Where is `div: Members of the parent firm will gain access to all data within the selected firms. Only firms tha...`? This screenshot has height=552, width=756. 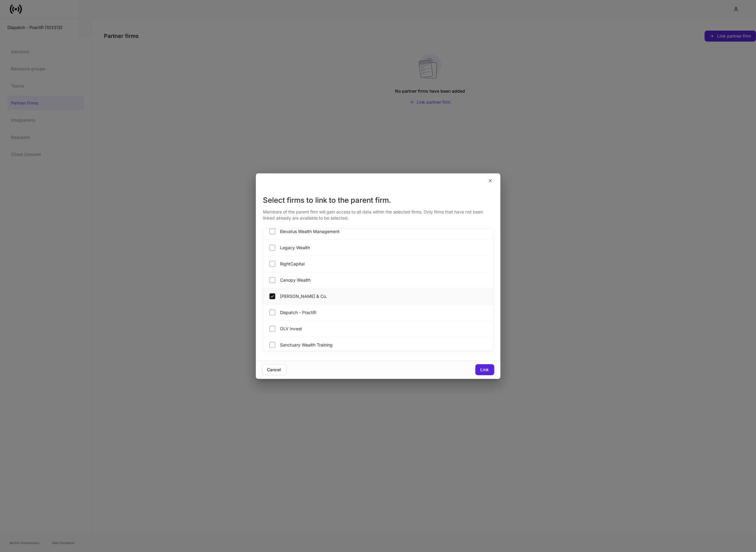 div: Members of the parent firm will gain access to all data within the selected firms. Only firms tha... is located at coordinates (378, 213).